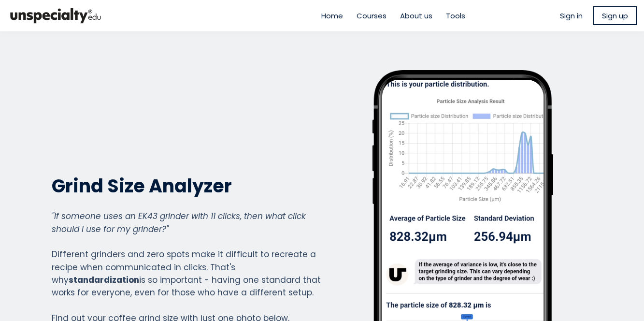 This screenshot has height=321, width=644. What do you see at coordinates (332, 16) in the screenshot?
I see `span: Home` at bounding box center [332, 16].